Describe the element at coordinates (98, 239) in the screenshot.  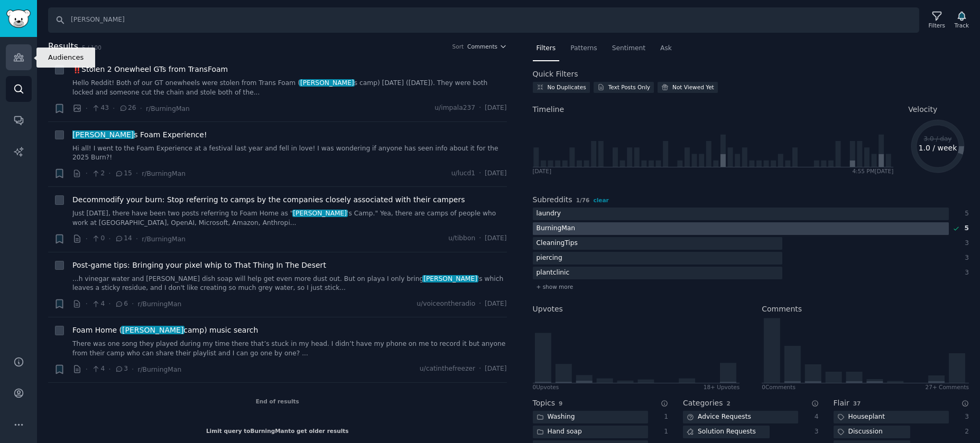
I see `span: 0` at that location.